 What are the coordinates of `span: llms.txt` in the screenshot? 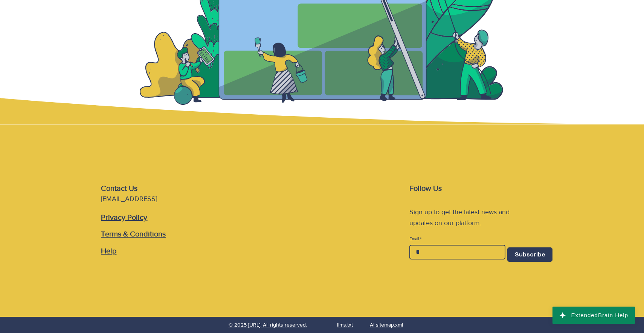 It's located at (345, 325).